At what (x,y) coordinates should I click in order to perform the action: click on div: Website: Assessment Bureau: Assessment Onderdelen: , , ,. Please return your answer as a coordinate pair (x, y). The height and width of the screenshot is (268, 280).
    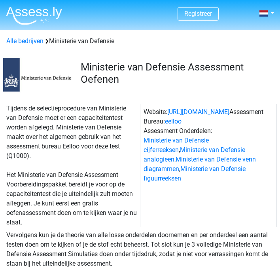
    Looking at the image, I should click on (208, 165).